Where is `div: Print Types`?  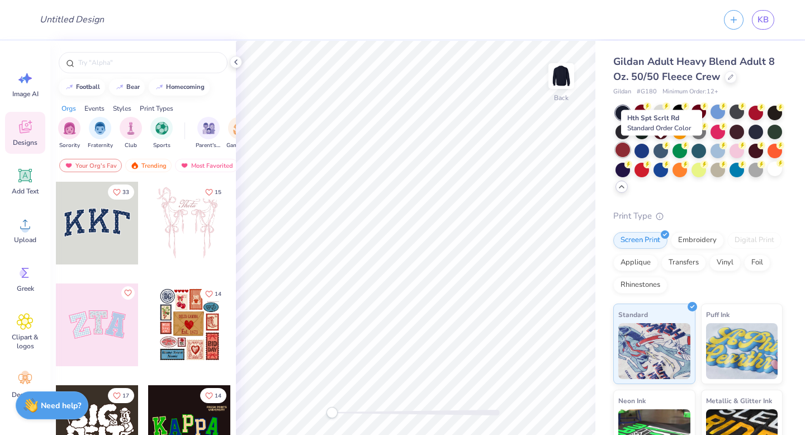
div: Print Types is located at coordinates (157, 108).